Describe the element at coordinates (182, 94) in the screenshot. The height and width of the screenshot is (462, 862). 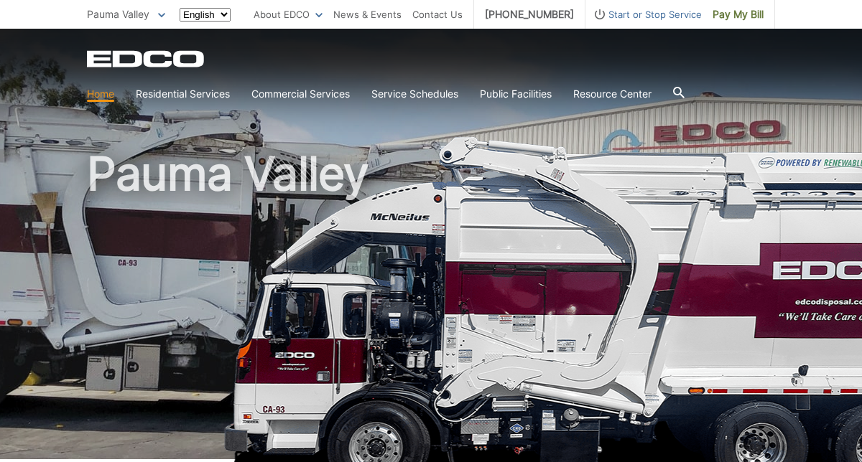
I see `a: Residential Services` at that location.